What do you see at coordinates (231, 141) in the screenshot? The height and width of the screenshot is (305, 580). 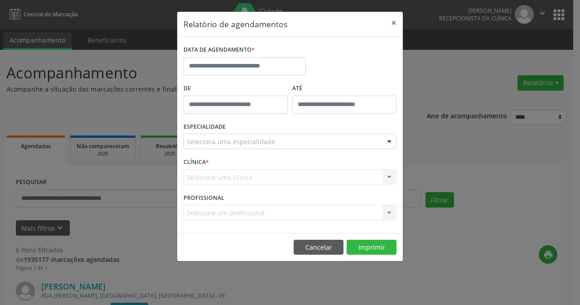 I see `span: Seleciona uma especialidade` at bounding box center [231, 141].